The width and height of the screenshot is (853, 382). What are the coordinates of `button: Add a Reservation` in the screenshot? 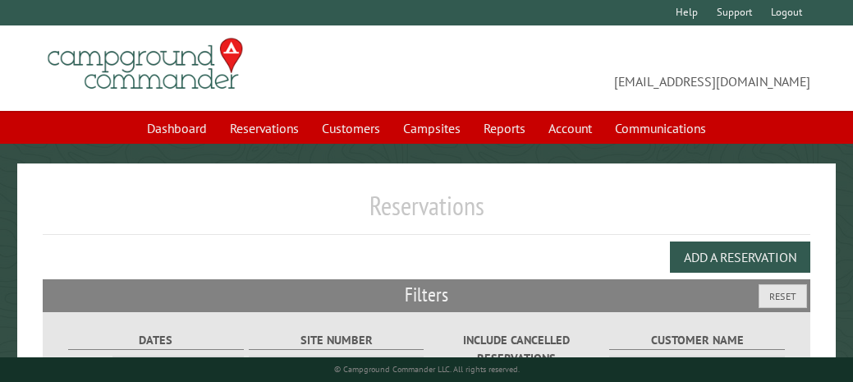 It's located at (740, 257).